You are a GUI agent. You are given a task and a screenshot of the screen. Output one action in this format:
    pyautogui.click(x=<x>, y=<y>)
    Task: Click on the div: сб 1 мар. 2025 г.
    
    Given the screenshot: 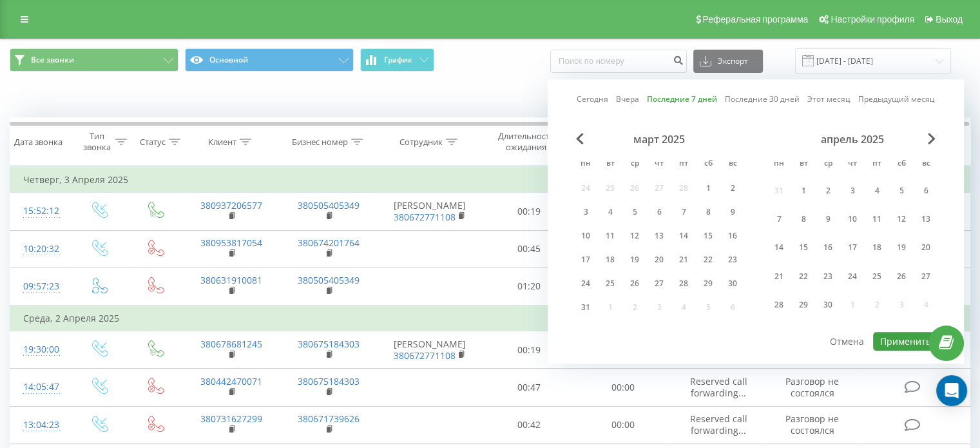 What is the action you would take?
    pyautogui.click(x=708, y=189)
    